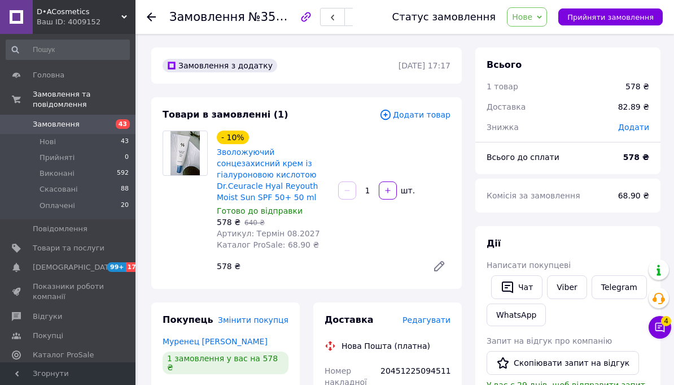 The image size is (674, 385). What do you see at coordinates (68, 291) in the screenshot?
I see `span: Показники роботи компанії` at bounding box center [68, 291].